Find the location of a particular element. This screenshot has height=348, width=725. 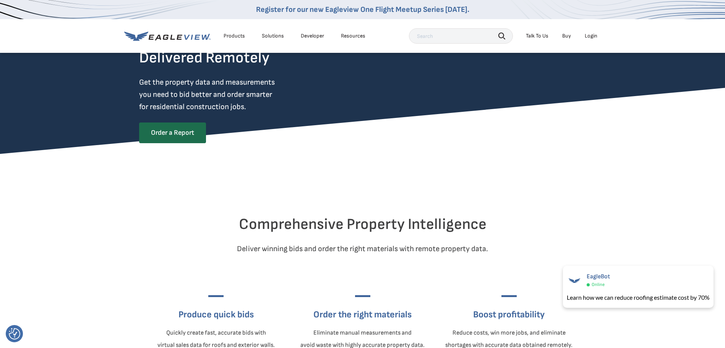

h2: Comprehensive Property Intelligence is located at coordinates (363, 224).